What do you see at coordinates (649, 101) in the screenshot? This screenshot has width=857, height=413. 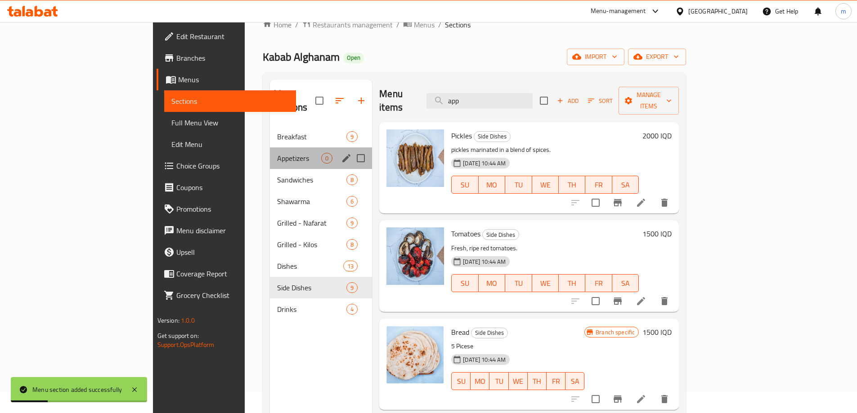 I see `span: Manage items` at bounding box center [649, 101].